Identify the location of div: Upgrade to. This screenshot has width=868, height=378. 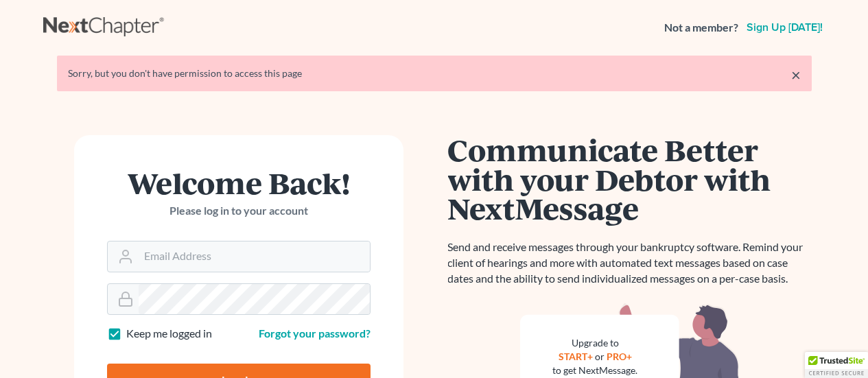
(596, 343).